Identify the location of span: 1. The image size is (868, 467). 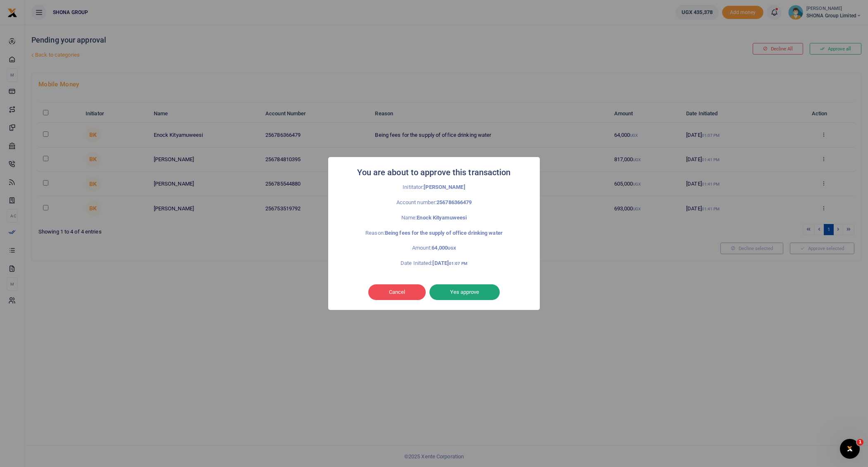
(860, 442).